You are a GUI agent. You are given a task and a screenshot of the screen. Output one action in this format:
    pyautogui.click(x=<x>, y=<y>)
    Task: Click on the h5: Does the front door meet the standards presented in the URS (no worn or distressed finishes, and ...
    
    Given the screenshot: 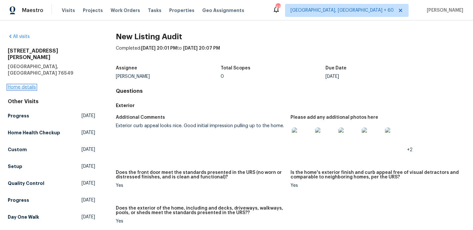 What is the action you would take?
    pyautogui.click(x=201, y=175)
    